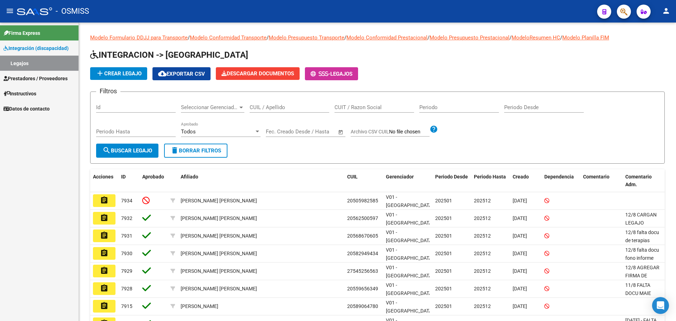  Describe the element at coordinates (127, 201) in the screenshot. I see `span: 7934` at that location.